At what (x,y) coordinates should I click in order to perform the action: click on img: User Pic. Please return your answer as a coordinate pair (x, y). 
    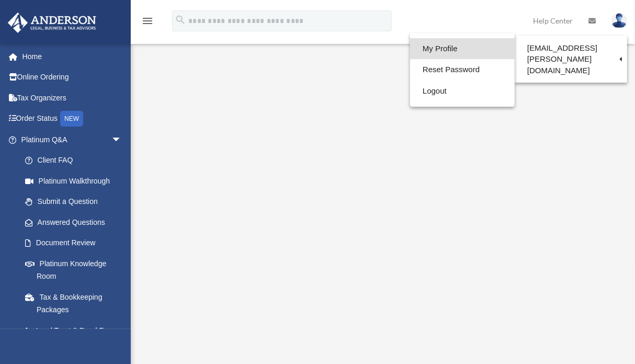
    Looking at the image, I should click on (619, 21).